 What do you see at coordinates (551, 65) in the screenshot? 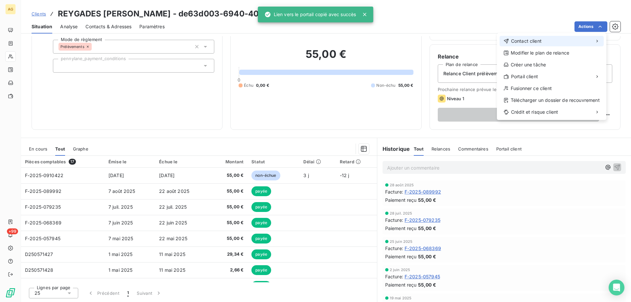
I see `div: Créer une tâche` at bounding box center [551, 65].